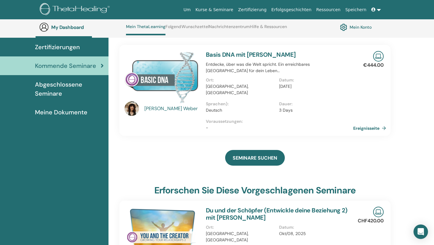 Image resolution: width=434 pixels, height=245 pixels. Describe the element at coordinates (229, 29) in the screenshot. I see `a: Nachrichtenzentrum` at that location.